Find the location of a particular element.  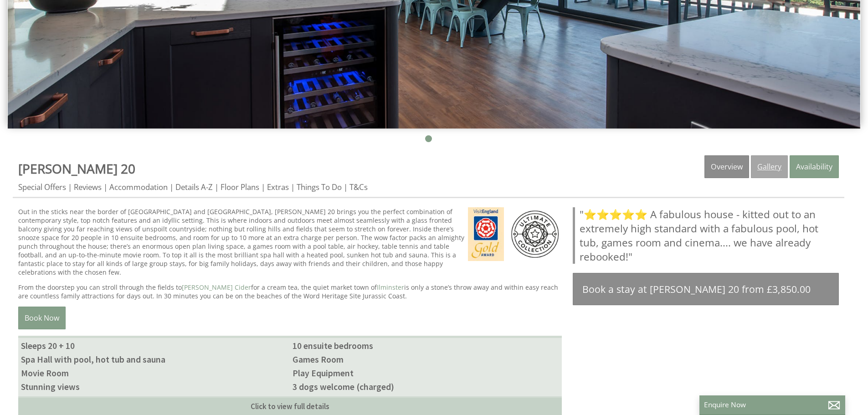

a: Extras is located at coordinates (278, 187).